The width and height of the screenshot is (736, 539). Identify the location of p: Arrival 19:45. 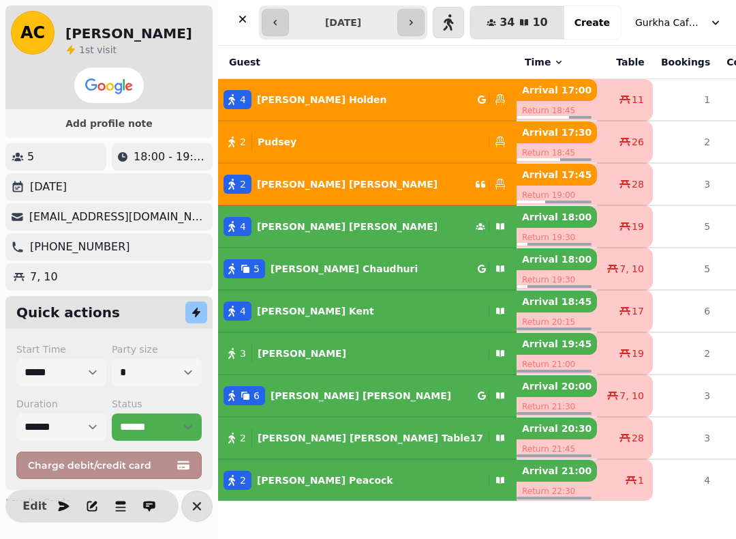
(557, 344).